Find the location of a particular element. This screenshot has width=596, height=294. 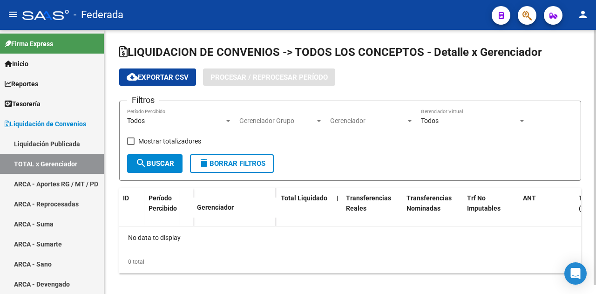

div: 0 total is located at coordinates (350, 262).